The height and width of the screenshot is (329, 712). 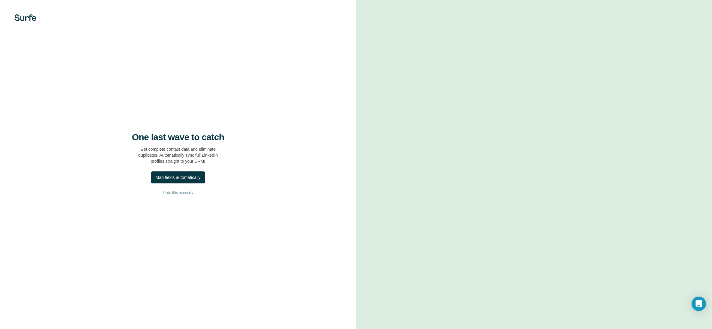 What do you see at coordinates (178, 155) in the screenshot?
I see `p: Get complete contact data and eliminate duplicates. Automatically sync full LinkedIn profiles str...` at bounding box center [178, 155].